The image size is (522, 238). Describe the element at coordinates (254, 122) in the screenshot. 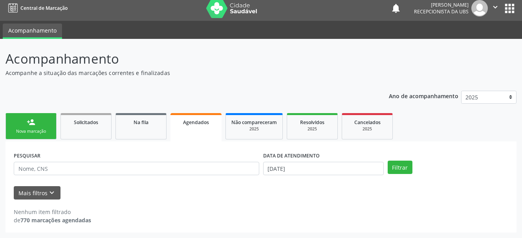

I see `span: Não compareceram` at that location.